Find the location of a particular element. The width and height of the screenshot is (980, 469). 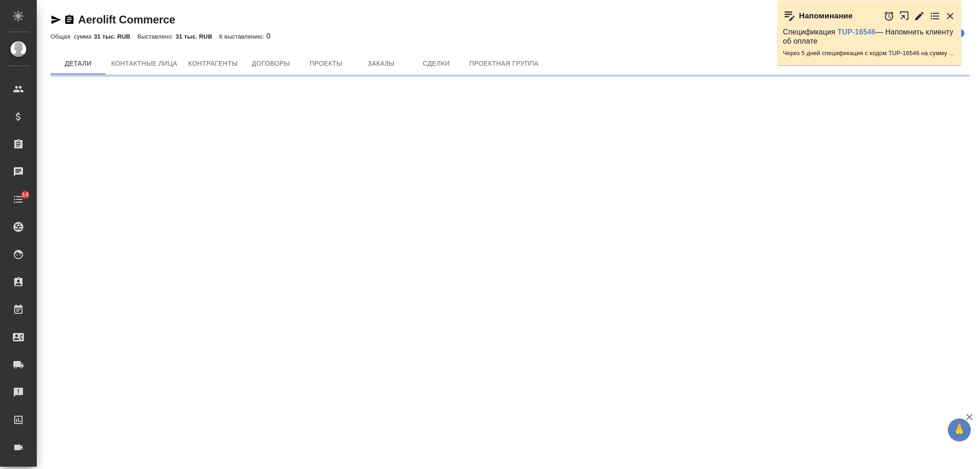

p: Спецификация — Напомнить клиенту об оплате is located at coordinates (870, 37).